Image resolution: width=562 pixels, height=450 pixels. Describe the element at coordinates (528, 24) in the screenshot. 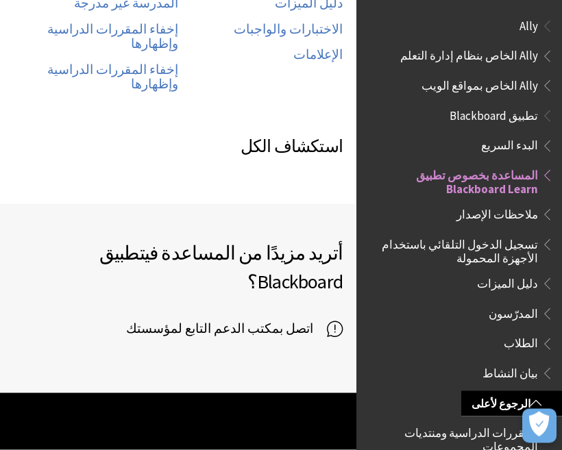

I see `span: Ally` at that location.